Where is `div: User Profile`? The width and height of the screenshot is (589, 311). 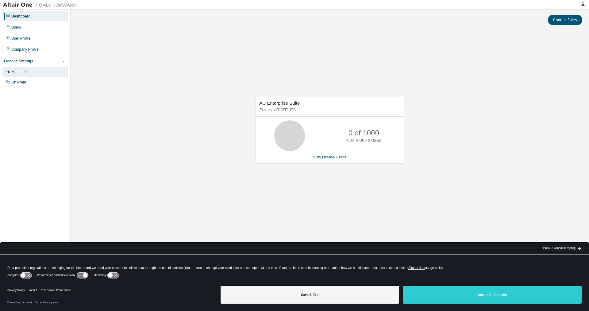
div: User Profile is located at coordinates (21, 38).